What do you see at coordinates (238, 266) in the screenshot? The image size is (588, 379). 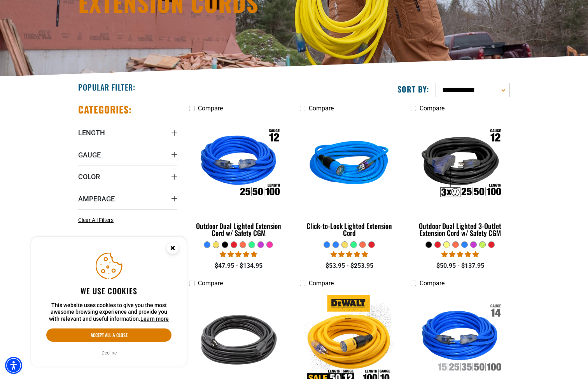 I see `div: $47.95 - $134.95` at bounding box center [238, 266].